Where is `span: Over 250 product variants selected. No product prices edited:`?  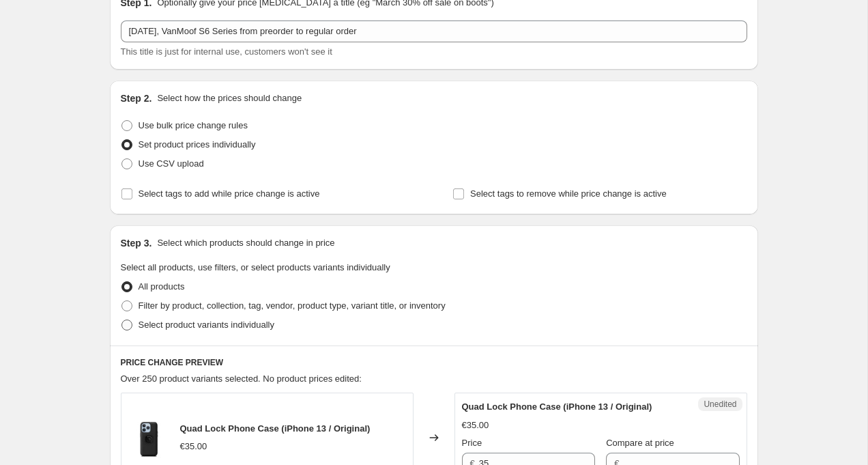 span: Over 250 product variants selected. No product prices edited: is located at coordinates (241, 378).